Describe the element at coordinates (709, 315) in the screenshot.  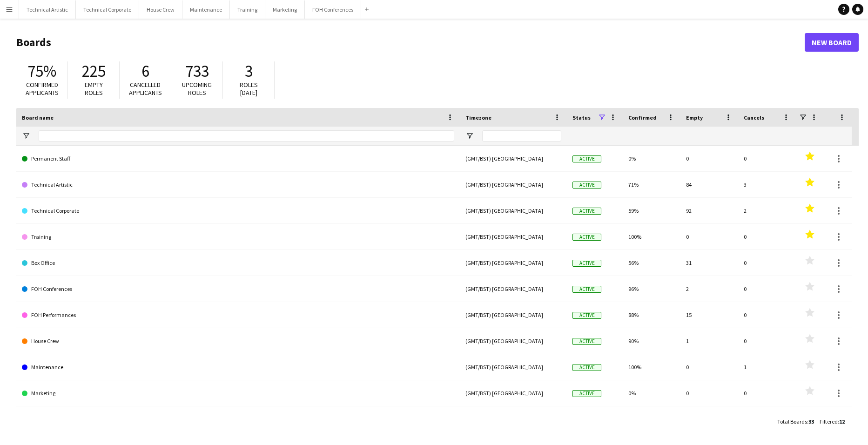
I see `div: 15` at that location.